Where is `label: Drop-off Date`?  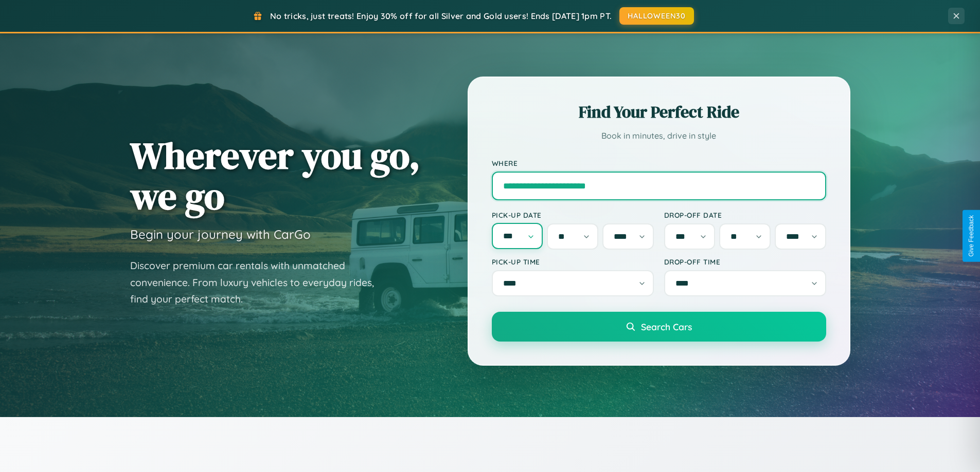 label: Drop-off Date is located at coordinates (745, 215).